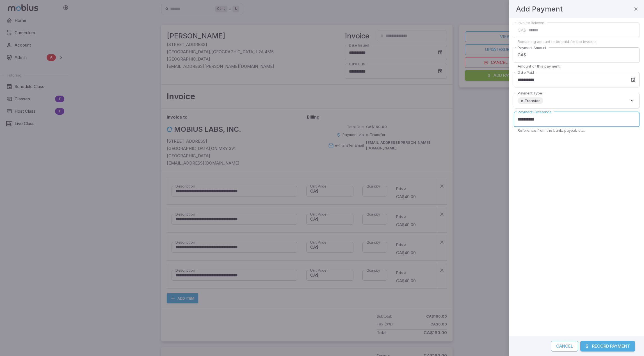 The height and width of the screenshot is (356, 644). What do you see at coordinates (530, 100) in the screenshot?
I see `span: e-Transfer` at bounding box center [530, 100].